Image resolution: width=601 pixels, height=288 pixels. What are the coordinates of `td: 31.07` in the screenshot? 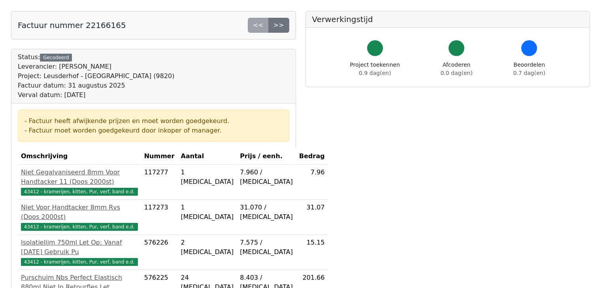 It's located at (312, 217).